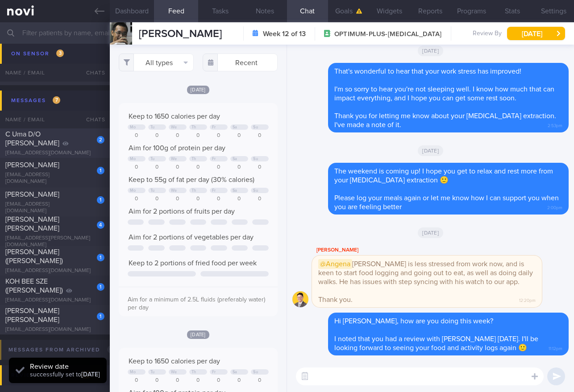 The image size is (574, 392). I want to click on button: All types, so click(156, 62).